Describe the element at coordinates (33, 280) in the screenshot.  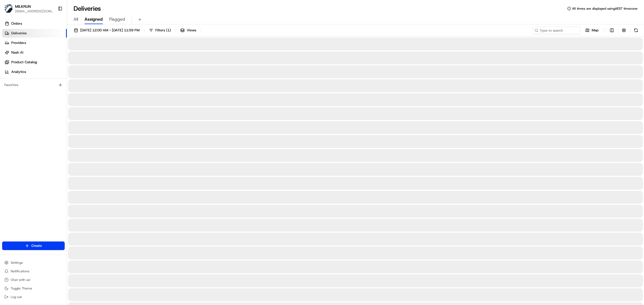
I see `button: Chat with us!` at that location.